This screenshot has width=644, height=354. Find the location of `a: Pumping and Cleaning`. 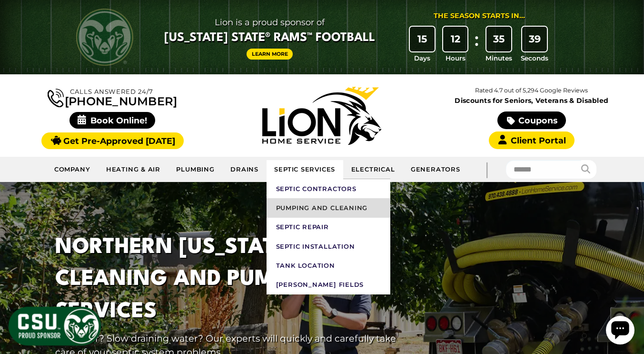

a: Pumping and Cleaning is located at coordinates (328, 208).